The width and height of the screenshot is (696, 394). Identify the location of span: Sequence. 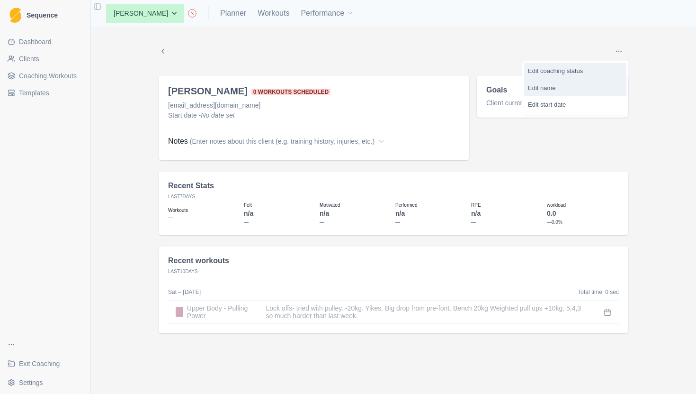
(42, 15).